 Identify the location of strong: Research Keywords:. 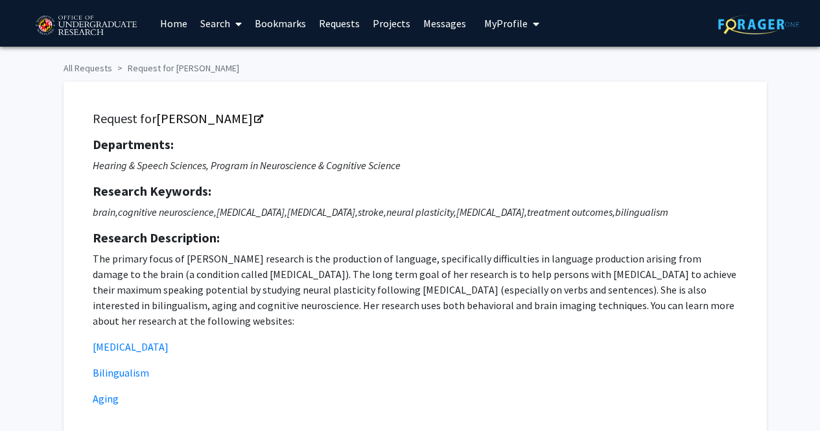
(152, 190).